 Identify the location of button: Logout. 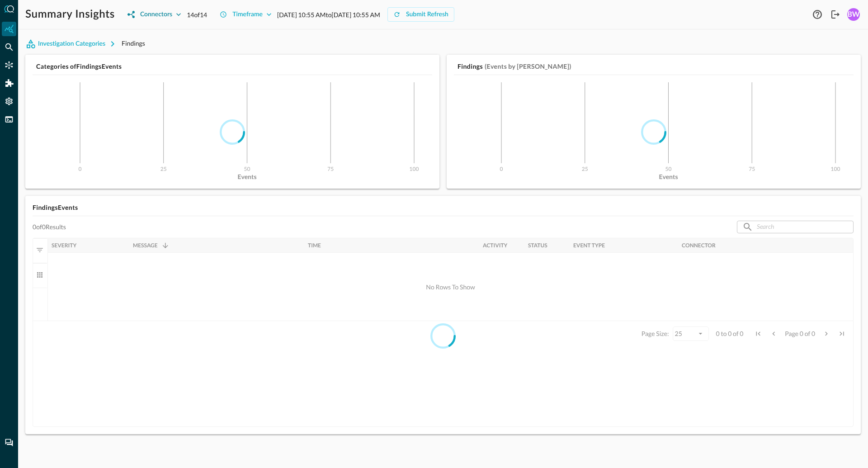
(835, 14).